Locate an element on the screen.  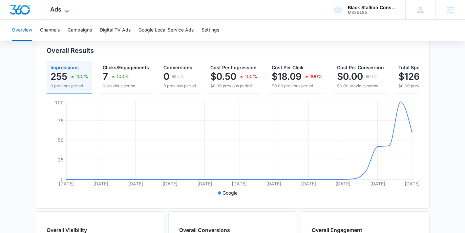
button: Google Local Service Ads is located at coordinates (166, 30).